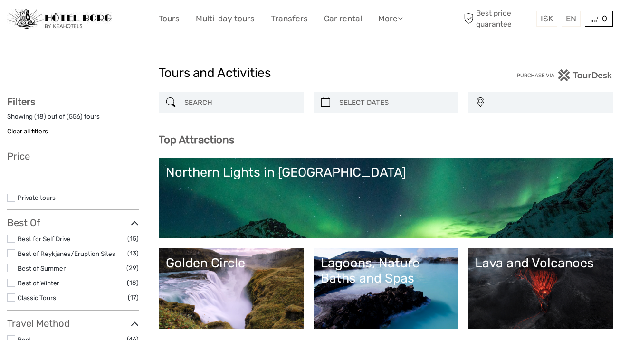 The width and height of the screenshot is (620, 340). What do you see at coordinates (225, 19) in the screenshot?
I see `a: Multi-day tours` at bounding box center [225, 19].